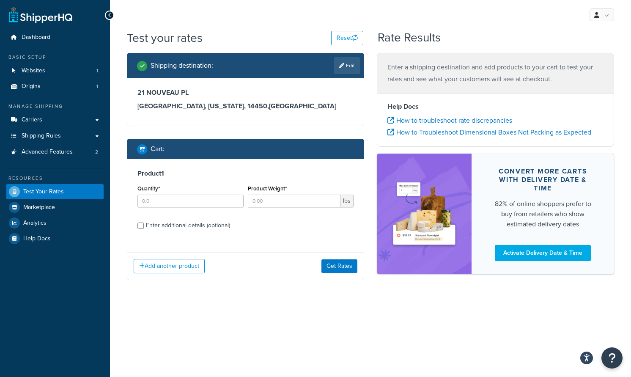 The height and width of the screenshot is (377, 631). I want to click on span: Carriers, so click(32, 120).